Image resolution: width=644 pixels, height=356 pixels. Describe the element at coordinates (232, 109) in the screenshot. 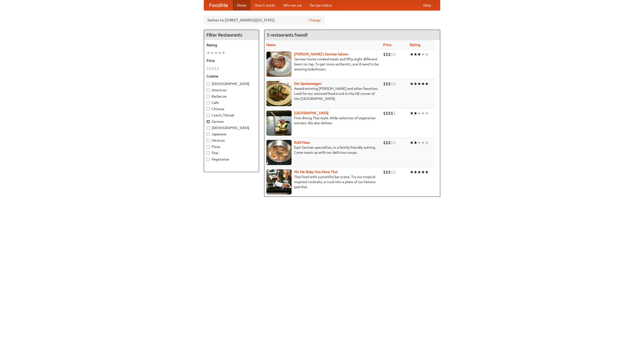

I see `label: Chinese` at that location.